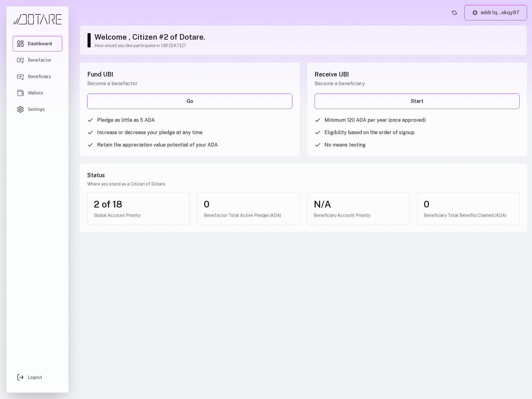 The width and height of the screenshot is (532, 399). Describe the element at coordinates (139, 215) in the screenshot. I see `div: Global Account Priority` at that location.